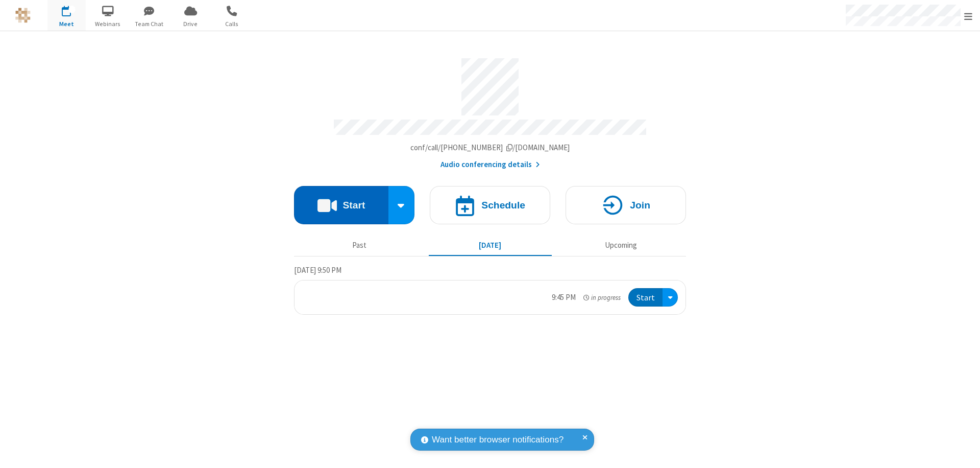  What do you see at coordinates (23, 15) in the screenshot?
I see `img: QA Selenium DO NOT DELETE OR CHANGE` at bounding box center [23, 15].